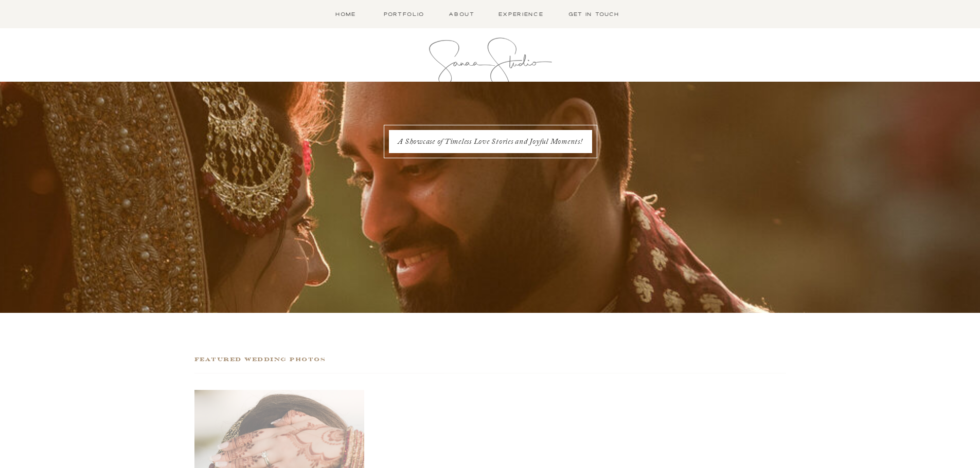  Describe the element at coordinates (404, 14) in the screenshot. I see `nav: Portfolio` at that location.